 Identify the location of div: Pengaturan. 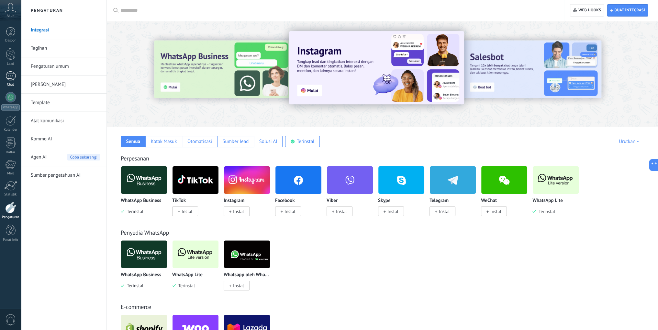
(11, 217).